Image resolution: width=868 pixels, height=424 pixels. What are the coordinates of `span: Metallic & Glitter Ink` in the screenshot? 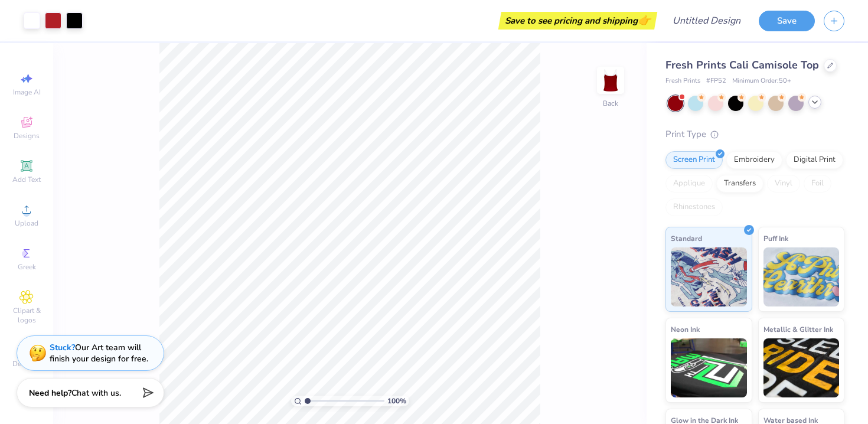 It's located at (798, 329).